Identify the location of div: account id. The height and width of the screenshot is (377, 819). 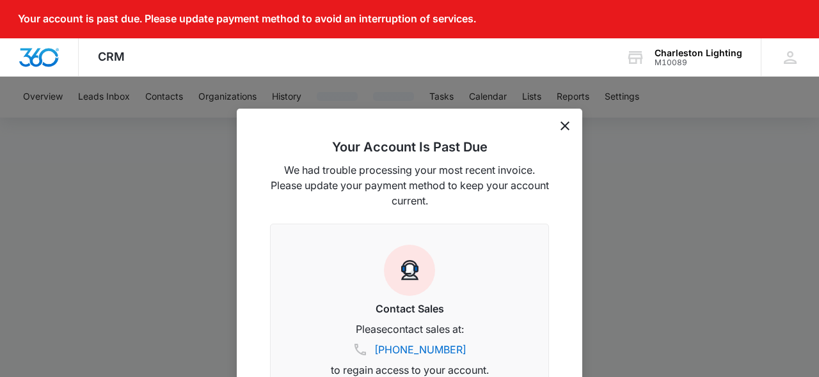
(698, 63).